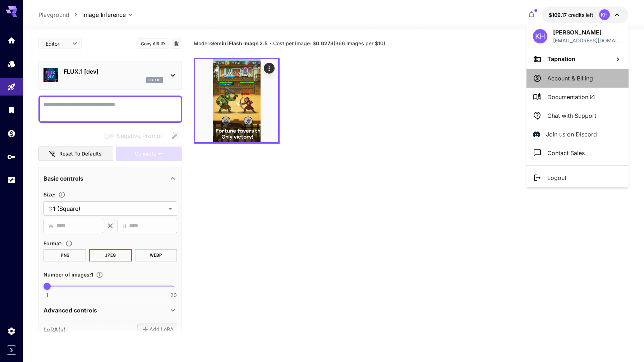 The height and width of the screenshot is (362, 644). Describe the element at coordinates (557, 178) in the screenshot. I see `p: Logout` at that location.